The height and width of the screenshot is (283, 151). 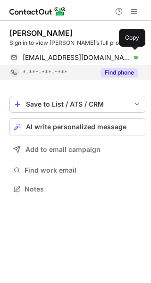 What do you see at coordinates (77, 171) in the screenshot?
I see `button: Find work email` at bounding box center [77, 171].